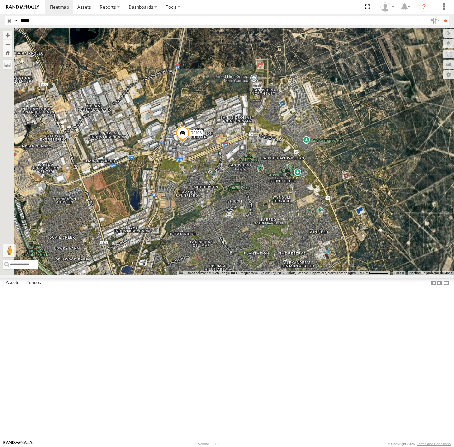 The height and width of the screenshot is (447, 454). What do you see at coordinates (387, 7) in the screenshot?
I see `div: Josue Jimenez` at bounding box center [387, 7].